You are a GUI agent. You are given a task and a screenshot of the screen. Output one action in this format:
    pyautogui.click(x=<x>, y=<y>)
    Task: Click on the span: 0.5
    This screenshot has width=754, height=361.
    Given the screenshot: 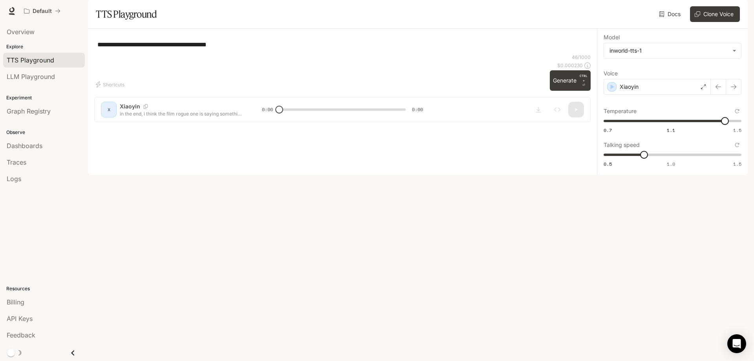 What is the action you would take?
    pyautogui.click(x=607, y=164)
    